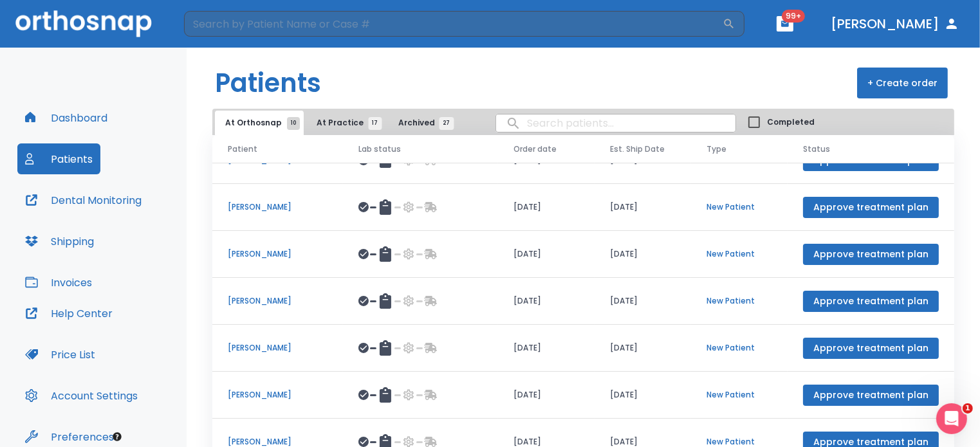 The width and height of the screenshot is (980, 447). I want to click on button: Dental Monitoring, so click(83, 200).